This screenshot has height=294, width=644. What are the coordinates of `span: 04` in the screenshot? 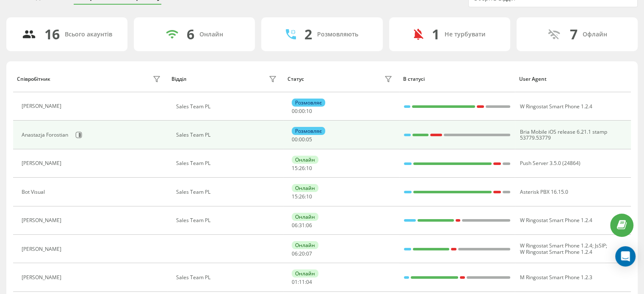 It's located at (310, 282).